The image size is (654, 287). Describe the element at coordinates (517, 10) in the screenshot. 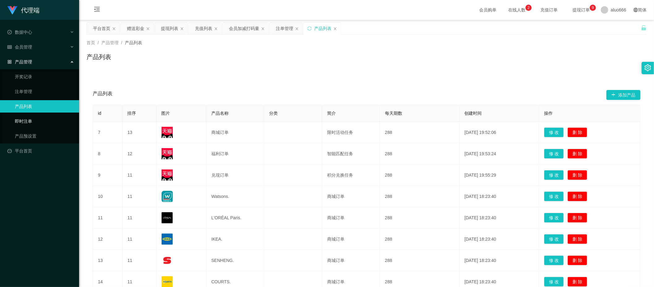

I see `span: 在线人数` at that location.